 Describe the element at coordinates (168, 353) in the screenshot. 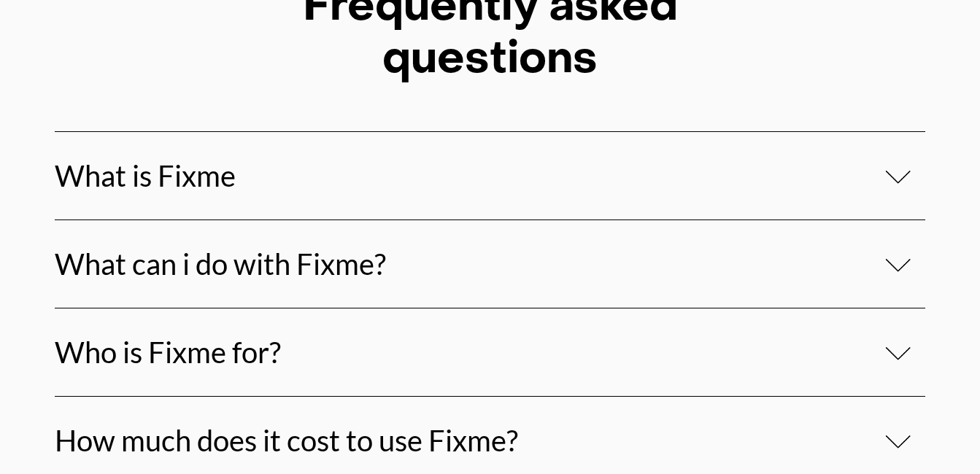

I see `a: Who is Fixme for?` at that location.